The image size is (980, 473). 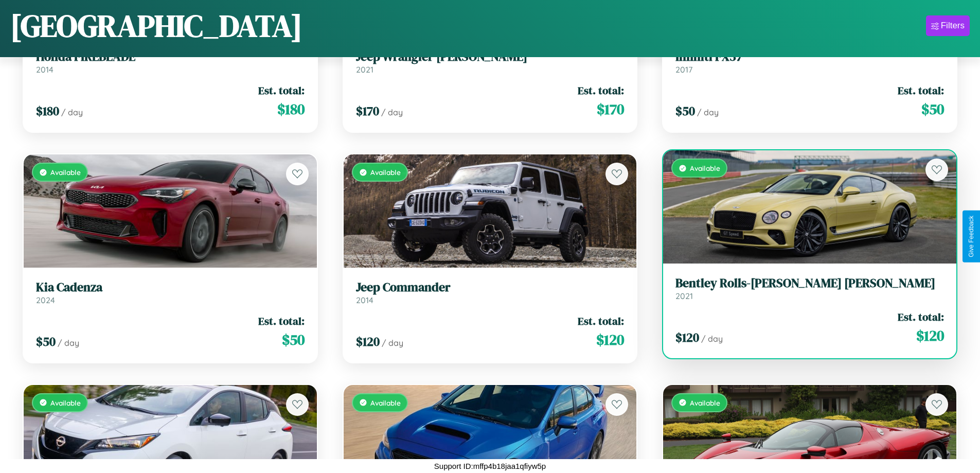 What do you see at coordinates (683, 69) in the screenshot?
I see `span: 2017` at bounding box center [683, 69].